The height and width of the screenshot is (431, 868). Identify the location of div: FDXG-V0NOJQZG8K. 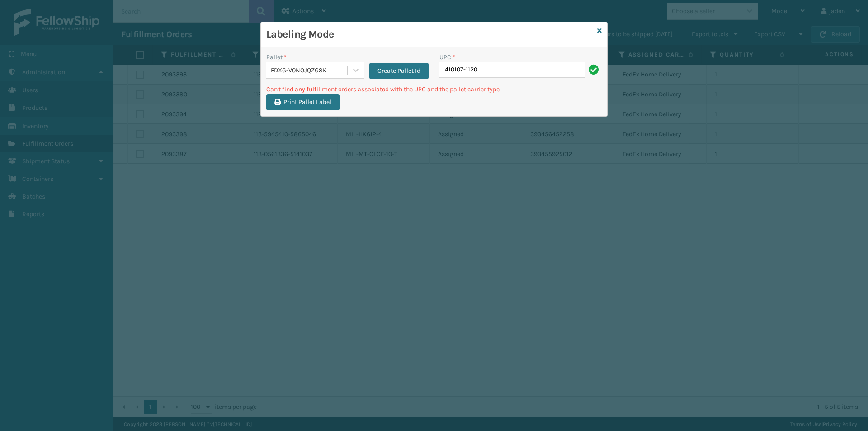
(309, 70).